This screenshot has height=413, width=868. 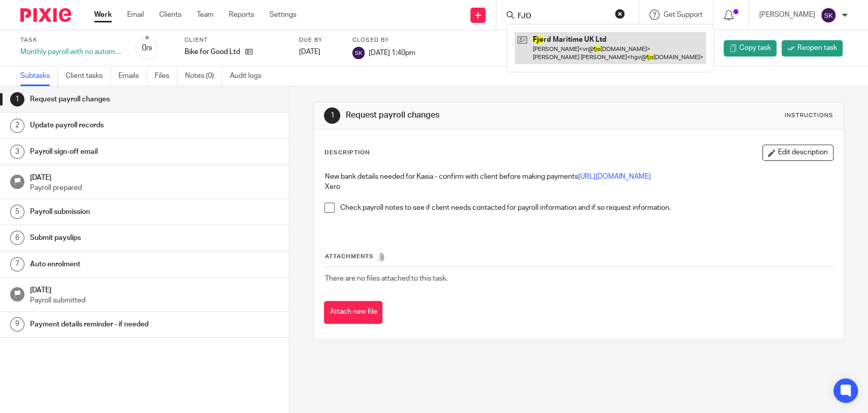 What do you see at coordinates (113, 238) in the screenshot?
I see `h1: Submit payslips` at bounding box center [113, 238].